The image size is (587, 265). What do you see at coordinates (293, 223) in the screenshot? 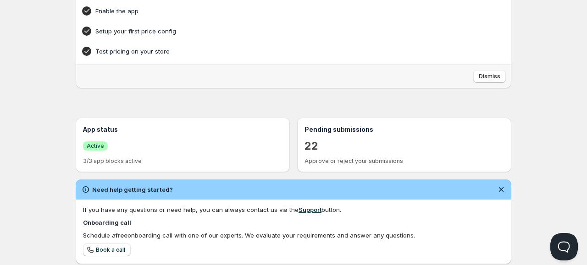
I see `h4: Onboarding call` at bounding box center [293, 223].